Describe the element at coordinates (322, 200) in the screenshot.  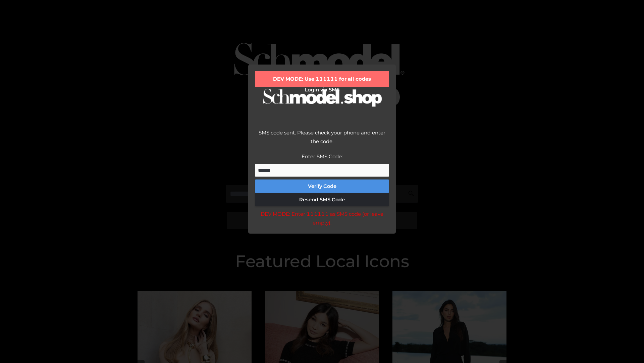
I see `button: Resend SMS Code` at that location.